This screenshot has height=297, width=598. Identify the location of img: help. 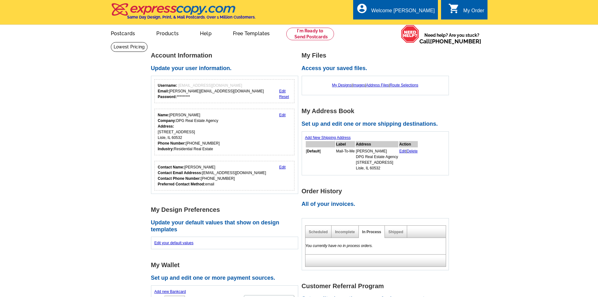
(410, 34).